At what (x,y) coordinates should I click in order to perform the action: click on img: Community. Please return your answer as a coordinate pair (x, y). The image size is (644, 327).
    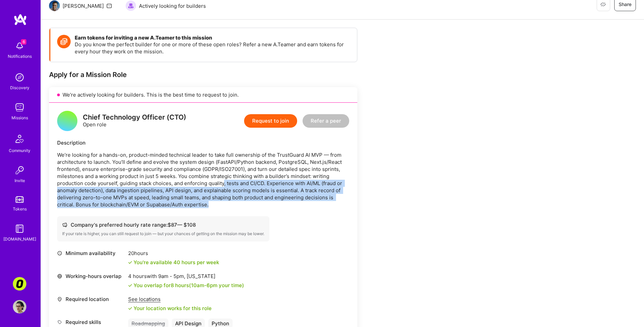
    Looking at the image, I should click on (20, 139).